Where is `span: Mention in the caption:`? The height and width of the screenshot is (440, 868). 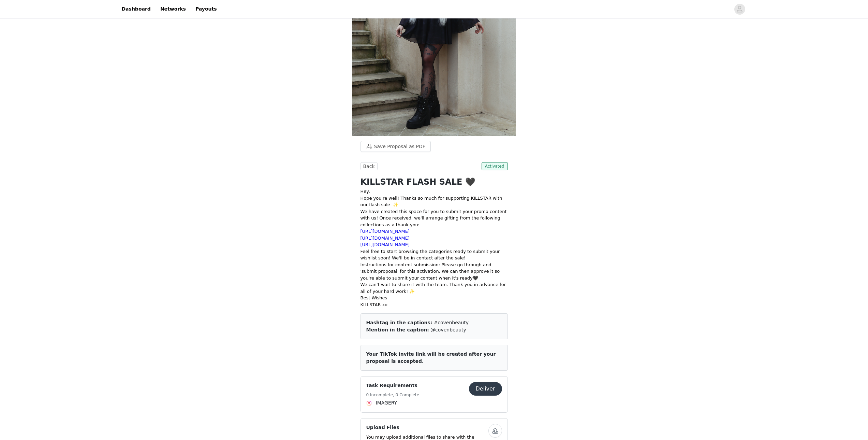
span: Mention in the caption: is located at coordinates (398, 330).